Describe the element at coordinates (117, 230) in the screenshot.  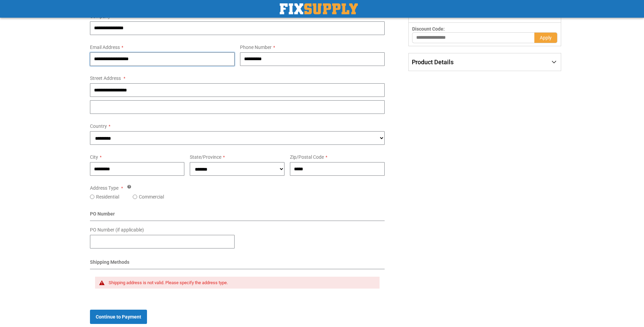
I see `span: PO Number (if applicable)` at that location.